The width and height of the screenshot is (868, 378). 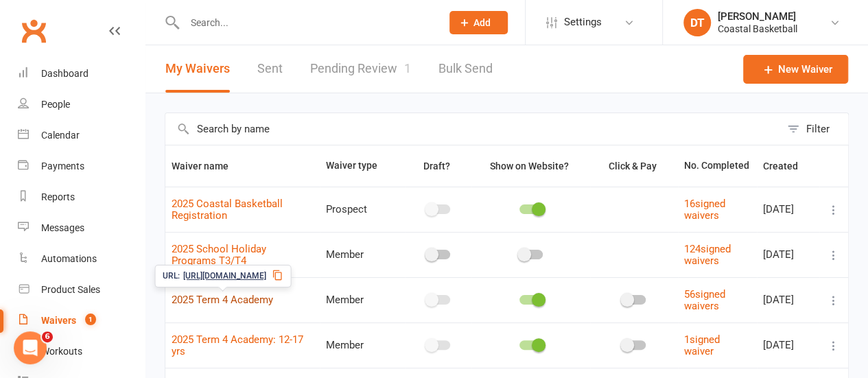 What do you see at coordinates (758, 29) in the screenshot?
I see `div: Coastal Basketball` at bounding box center [758, 29].